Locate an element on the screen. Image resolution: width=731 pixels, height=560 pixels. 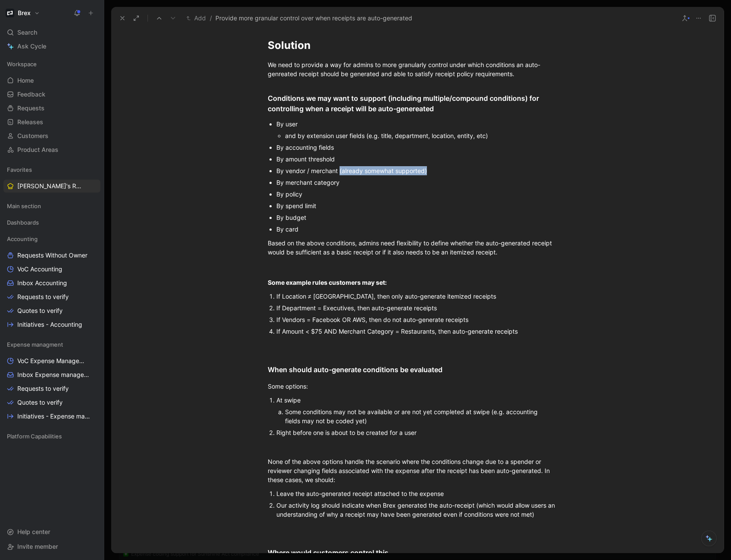
div: Invite member is located at coordinates (52, 546).